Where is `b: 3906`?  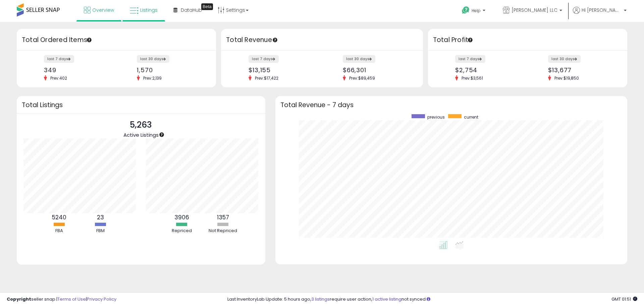 b: 3906 is located at coordinates (182, 217).